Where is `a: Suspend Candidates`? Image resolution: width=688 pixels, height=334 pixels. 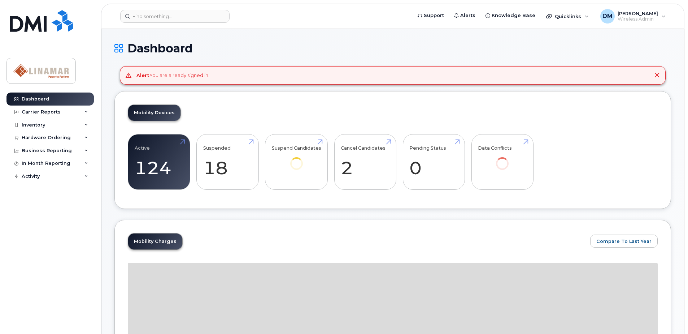
a: Suspend Candidates is located at coordinates (296, 159).